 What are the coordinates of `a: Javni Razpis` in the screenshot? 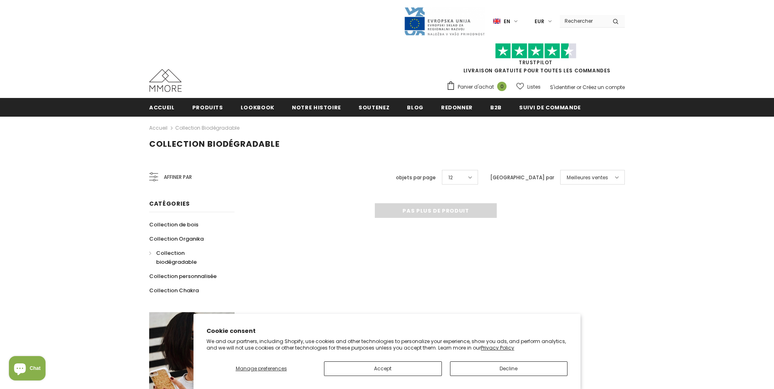 It's located at (444, 21).